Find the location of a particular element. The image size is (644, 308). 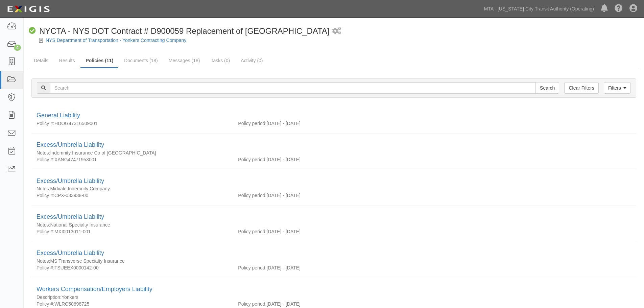

div: WLRC50698725 is located at coordinates (132, 304).